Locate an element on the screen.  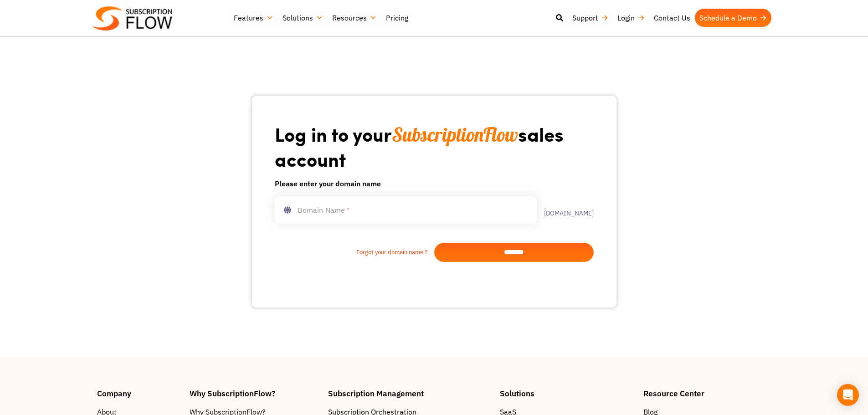
h4: Resource Center is located at coordinates (708, 393).